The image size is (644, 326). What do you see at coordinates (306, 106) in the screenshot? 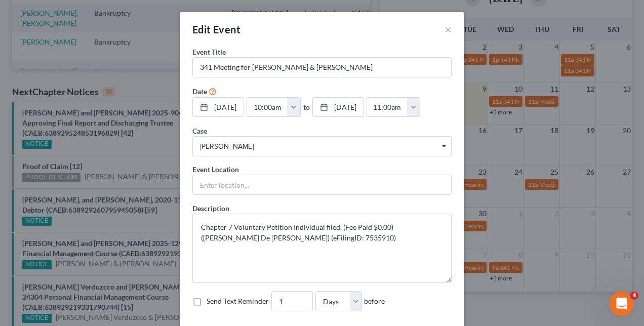
I see `label: to` at bounding box center [306, 106].